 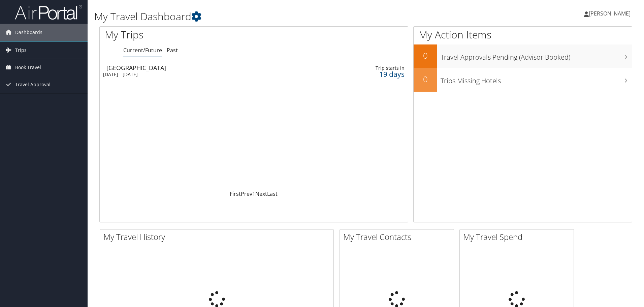 I want to click on img: airportal-logo.png, so click(x=49, y=12).